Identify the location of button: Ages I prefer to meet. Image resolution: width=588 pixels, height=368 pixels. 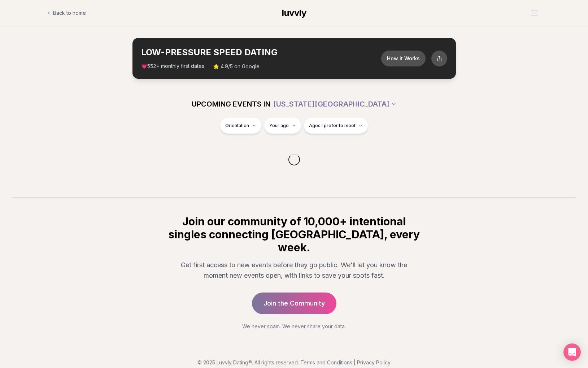
(336, 126).